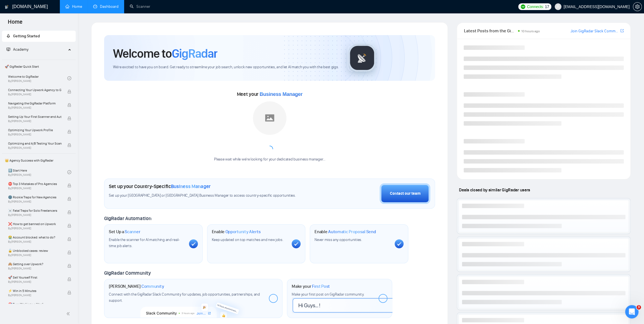 The image size is (644, 324). Describe the element at coordinates (127, 218) in the screenshot. I see `span: GigRadar Automation` at that location.